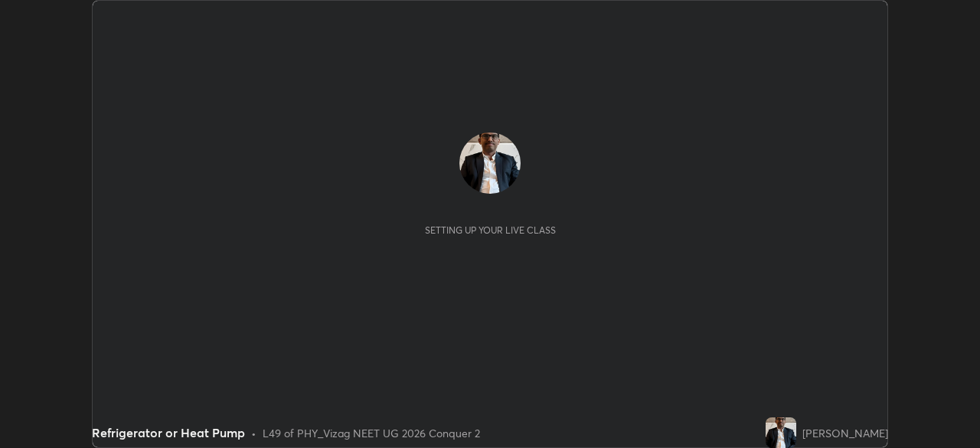 The image size is (980, 448). I want to click on div: L49 of PHY_Vizag NEET UG 2026 Conquer 2, so click(371, 433).